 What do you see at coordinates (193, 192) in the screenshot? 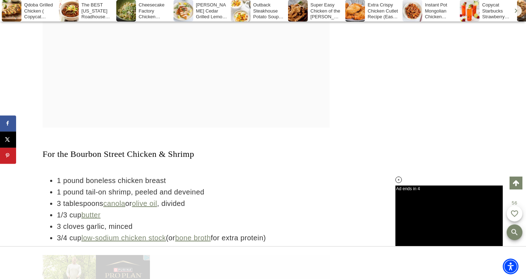
I see `li: 1 pound tail-on shrimp, peeled and deveined` at bounding box center [193, 192].